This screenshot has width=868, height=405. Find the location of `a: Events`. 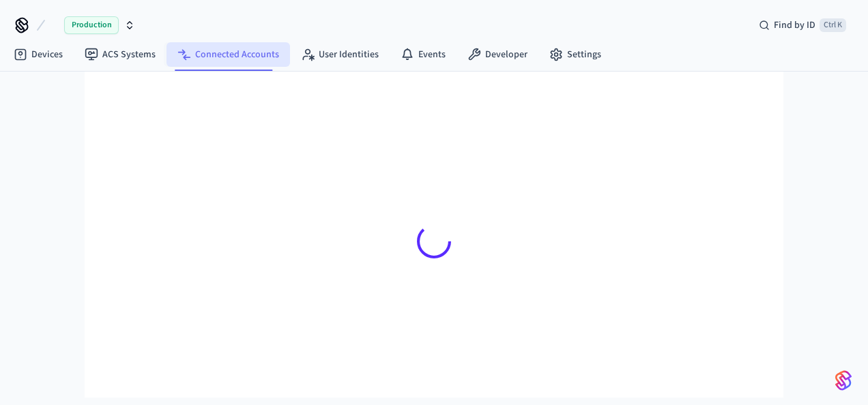

a: Events is located at coordinates (423, 55).